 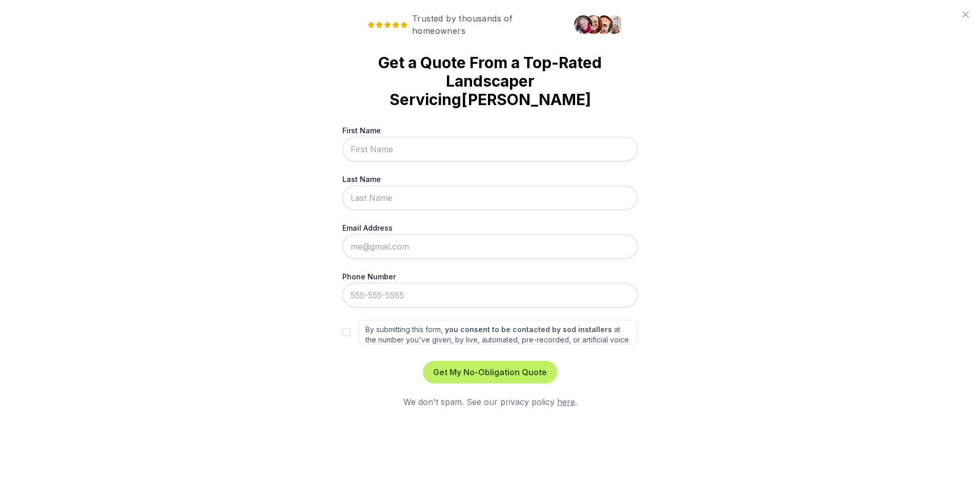 What do you see at coordinates (528, 329) in the screenshot?
I see `strong: you consent to be contacted by sod installers` at bounding box center [528, 329].